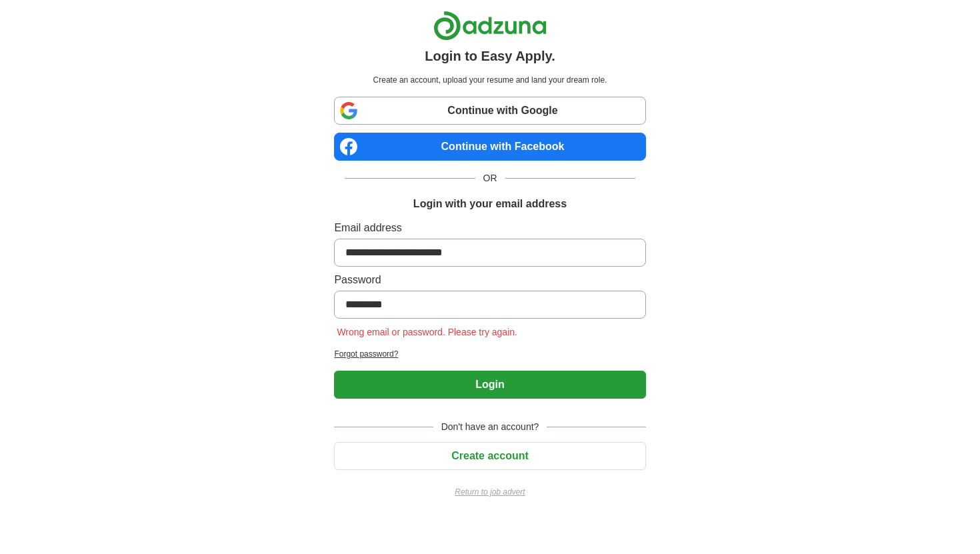 The width and height of the screenshot is (980, 554). What do you see at coordinates (489, 385) in the screenshot?
I see `button: Login` at bounding box center [489, 385].